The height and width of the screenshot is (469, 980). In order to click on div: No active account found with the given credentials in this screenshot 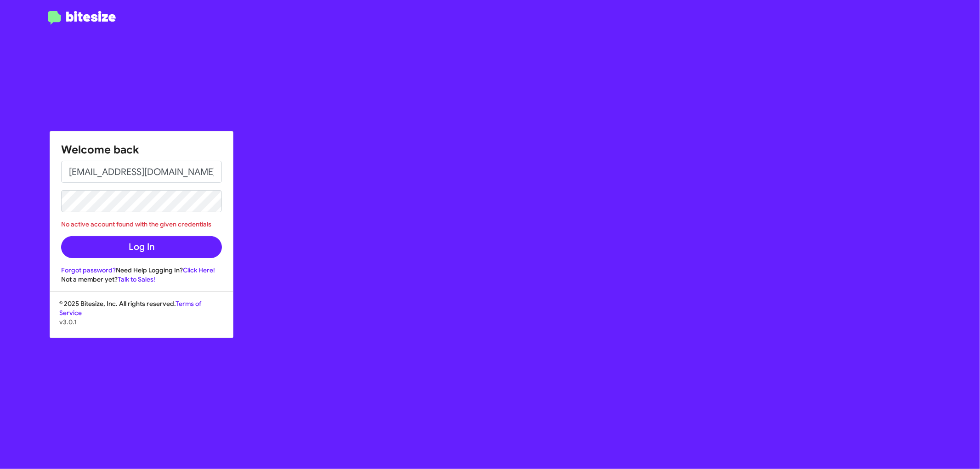, I will do `click(142, 224)`.